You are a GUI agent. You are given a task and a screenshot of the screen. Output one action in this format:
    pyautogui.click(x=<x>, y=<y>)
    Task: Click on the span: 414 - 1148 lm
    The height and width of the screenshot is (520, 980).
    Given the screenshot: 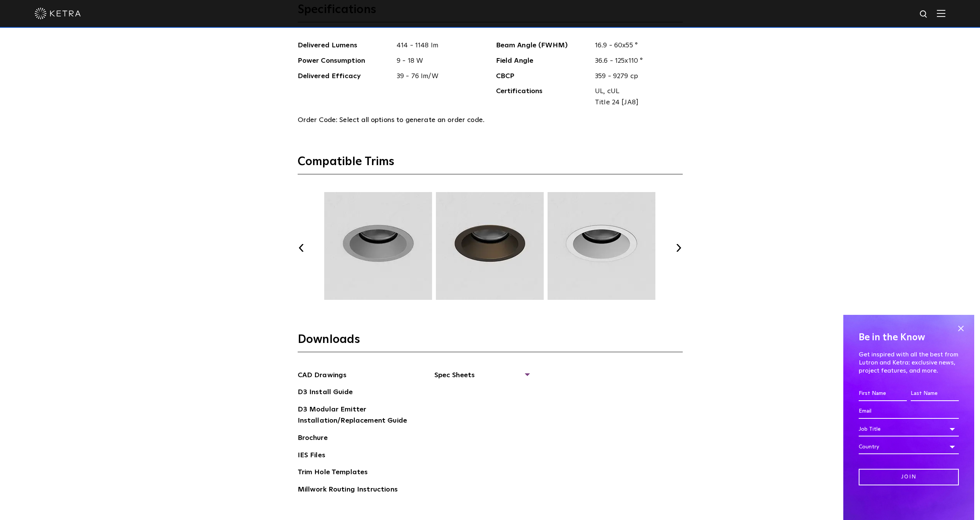 What is the action you would take?
    pyautogui.click(x=438, y=45)
    